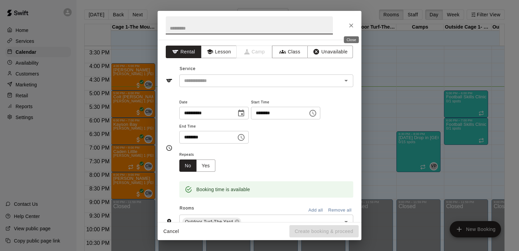 The height and width of the screenshot is (251, 519). I want to click on button: Unavailable, so click(330, 52).